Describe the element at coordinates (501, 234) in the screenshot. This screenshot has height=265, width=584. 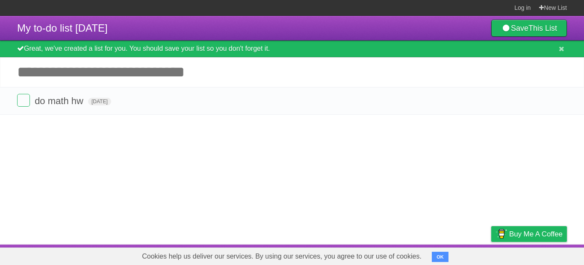
I see `img: Buy me a coffee` at that location.